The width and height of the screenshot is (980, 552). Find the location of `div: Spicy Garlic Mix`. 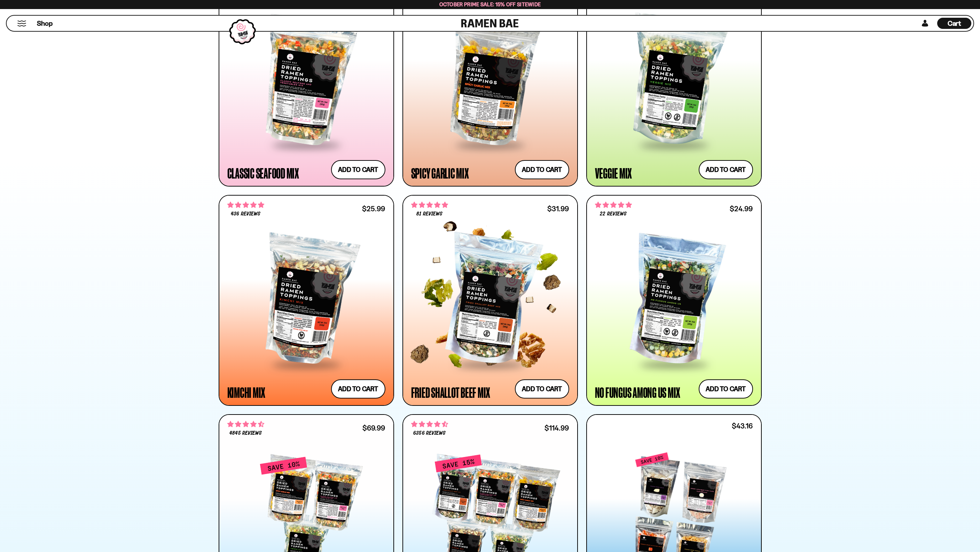

div: Spicy Garlic Mix is located at coordinates (440, 173).